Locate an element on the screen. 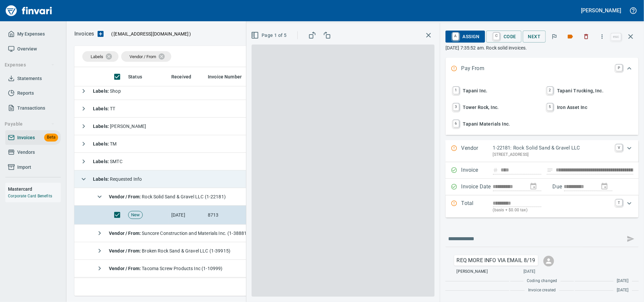  a: A is located at coordinates (455, 36).